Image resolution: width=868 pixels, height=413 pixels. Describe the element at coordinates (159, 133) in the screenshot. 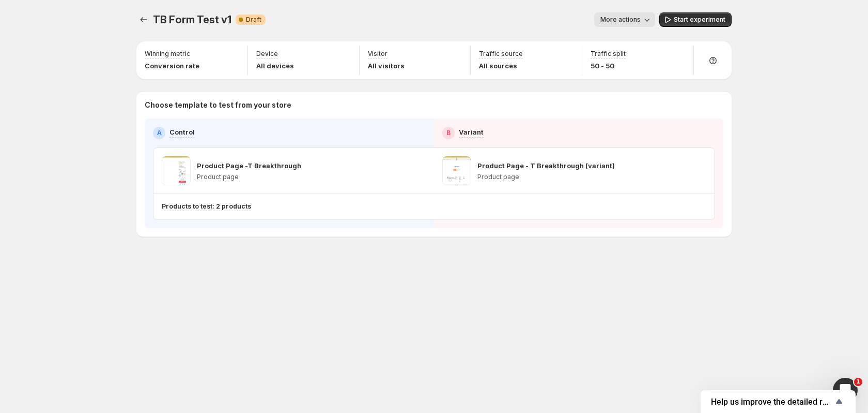

I see `h2: A` at that location.